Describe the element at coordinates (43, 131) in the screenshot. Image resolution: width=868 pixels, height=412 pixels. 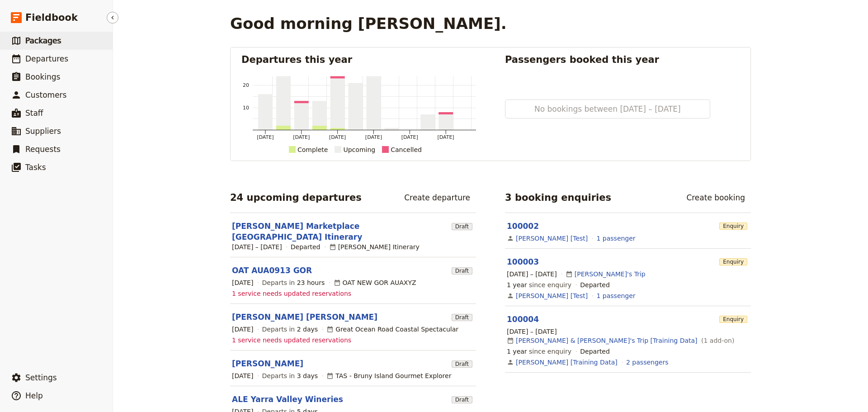
I see `span: Suppliers` at that location.